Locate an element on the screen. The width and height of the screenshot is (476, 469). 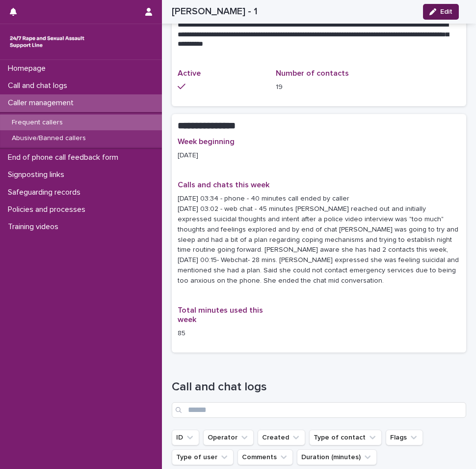
p: 85 is located at coordinates (221, 333).